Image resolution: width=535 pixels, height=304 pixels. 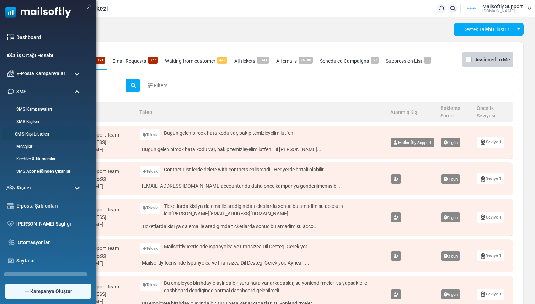 What do you see at coordinates (21, 92) in the screenshot?
I see `span: SMS` at bounding box center [21, 92].